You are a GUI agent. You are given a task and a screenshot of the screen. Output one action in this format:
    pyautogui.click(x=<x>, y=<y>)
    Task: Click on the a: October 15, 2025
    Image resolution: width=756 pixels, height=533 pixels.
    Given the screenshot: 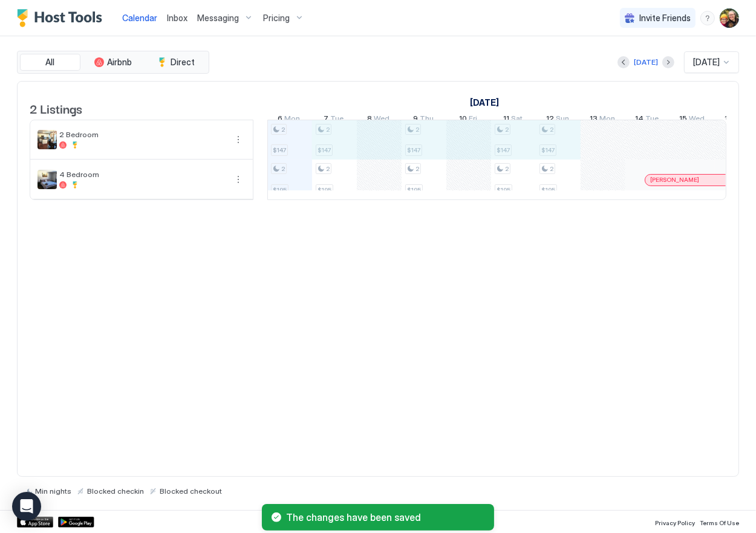 What is the action you would take?
    pyautogui.click(x=692, y=120)
    